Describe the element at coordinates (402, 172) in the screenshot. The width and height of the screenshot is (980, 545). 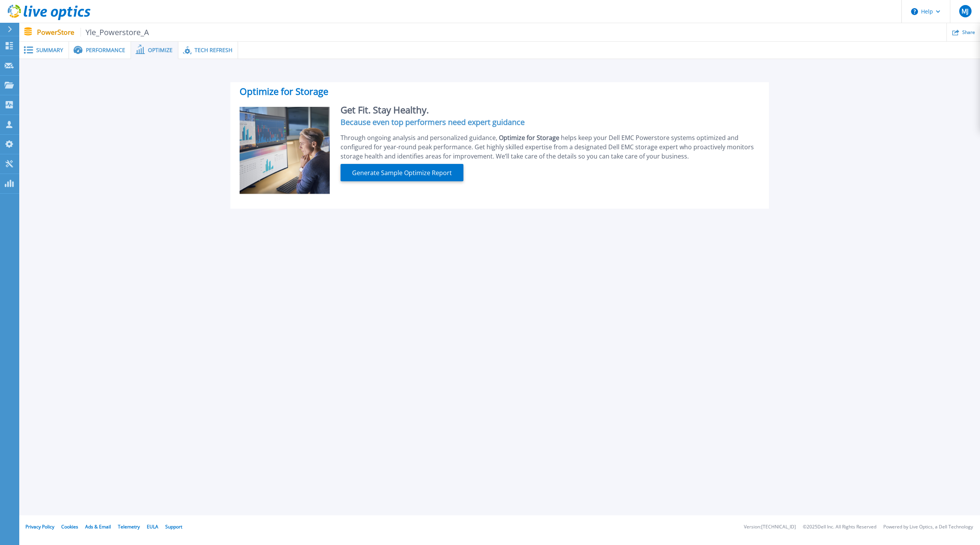
I see `button: Generate Sample Optimize Report` at that location.